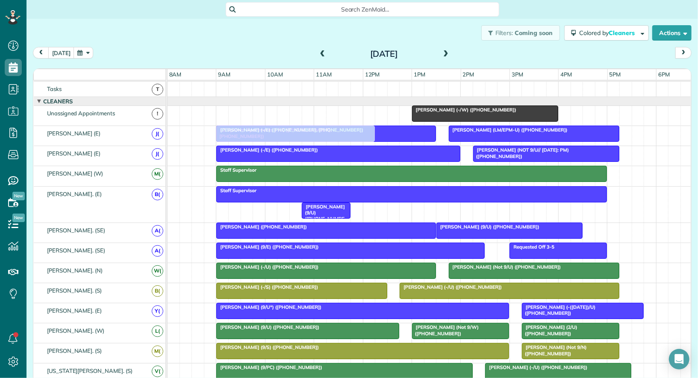 Image resolution: width=698 pixels, height=378 pixels. I want to click on span: Tasks, so click(54, 89).